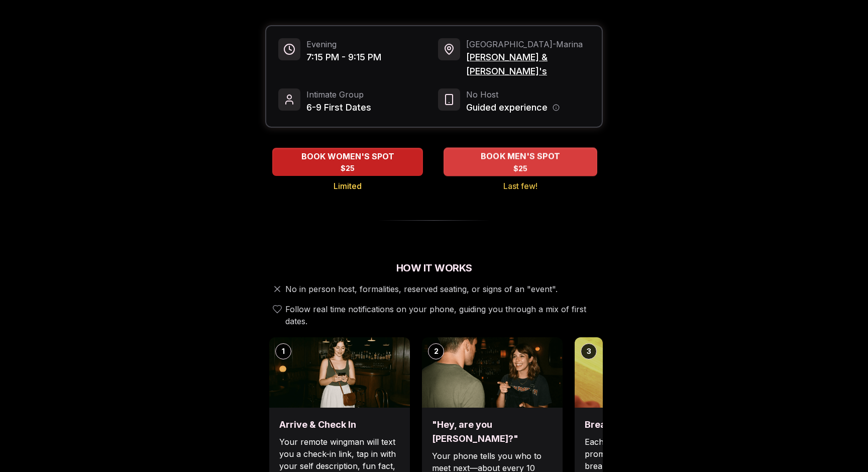  I want to click on span: BOOK MEN'S SPOT, so click(520, 156).